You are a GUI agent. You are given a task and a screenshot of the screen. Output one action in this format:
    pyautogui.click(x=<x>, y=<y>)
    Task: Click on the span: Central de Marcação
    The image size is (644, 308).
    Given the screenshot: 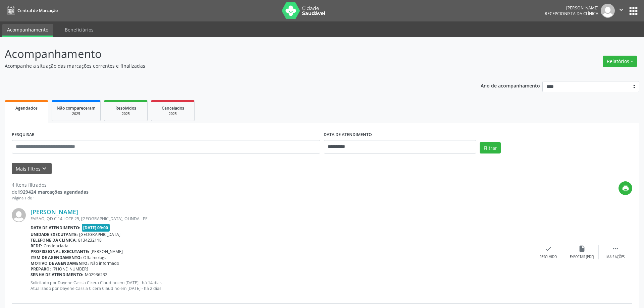 What is the action you would take?
    pyautogui.click(x=38, y=11)
    